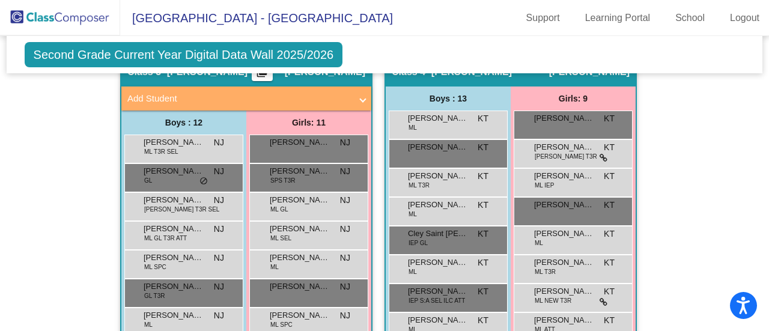 The height and width of the screenshot is (331, 769). What do you see at coordinates (448, 98) in the screenshot?
I see `div: Boys : 13` at bounding box center [448, 98].